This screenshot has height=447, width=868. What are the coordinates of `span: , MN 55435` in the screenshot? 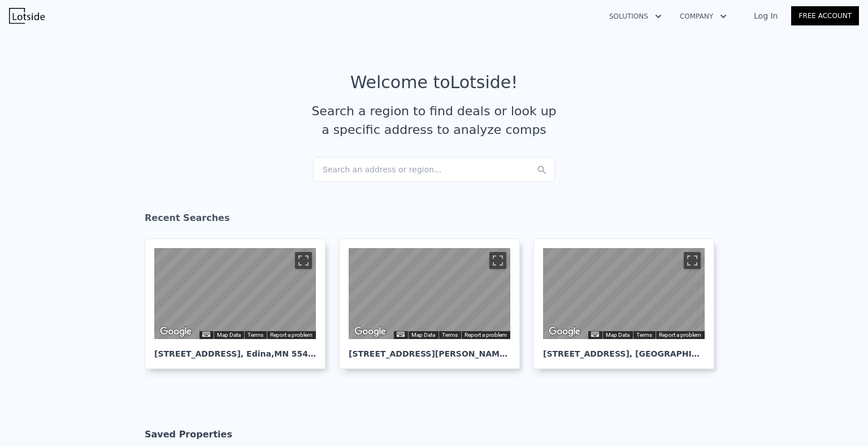 It's located at (295, 354).